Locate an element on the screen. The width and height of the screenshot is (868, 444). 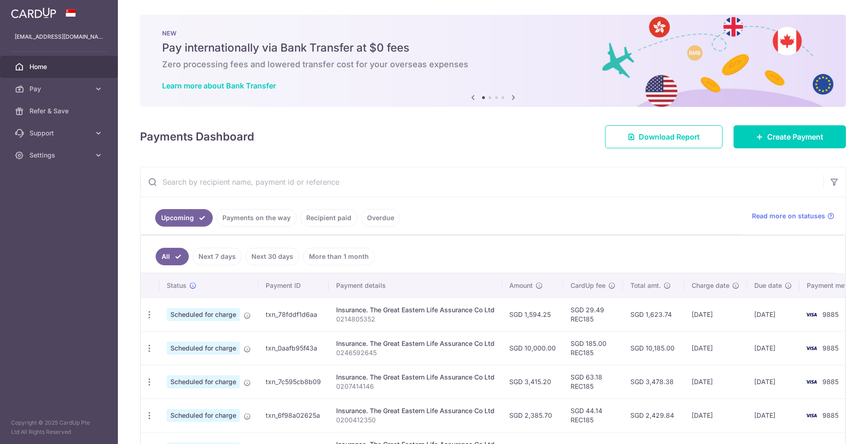
td: SGD 185.00 REC185 is located at coordinates (593, 348).